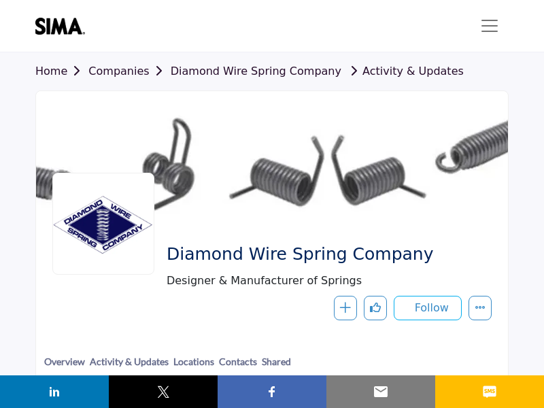 Image resolution: width=544 pixels, height=408 pixels. What do you see at coordinates (238, 367) in the screenshot?
I see `a: Contacts` at bounding box center [238, 367].